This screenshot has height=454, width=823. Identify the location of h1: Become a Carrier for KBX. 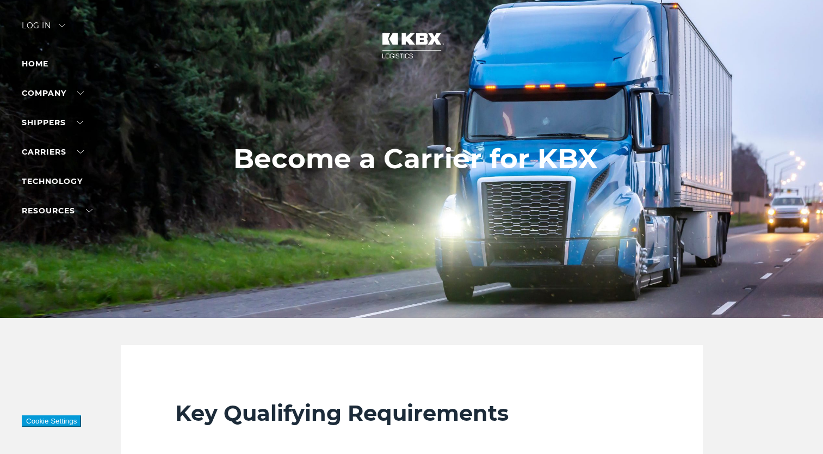
(415, 159).